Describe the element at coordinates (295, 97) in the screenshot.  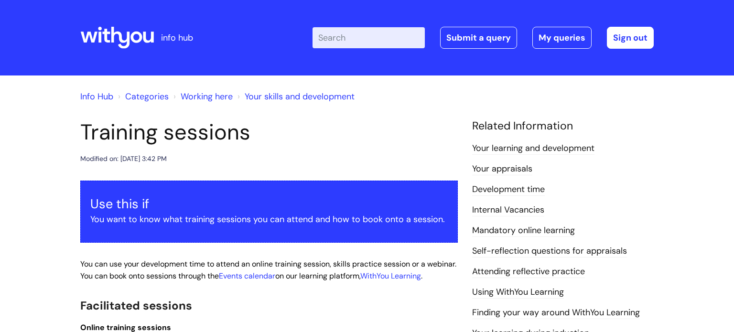
I see `li: Your skills and development` at that location.